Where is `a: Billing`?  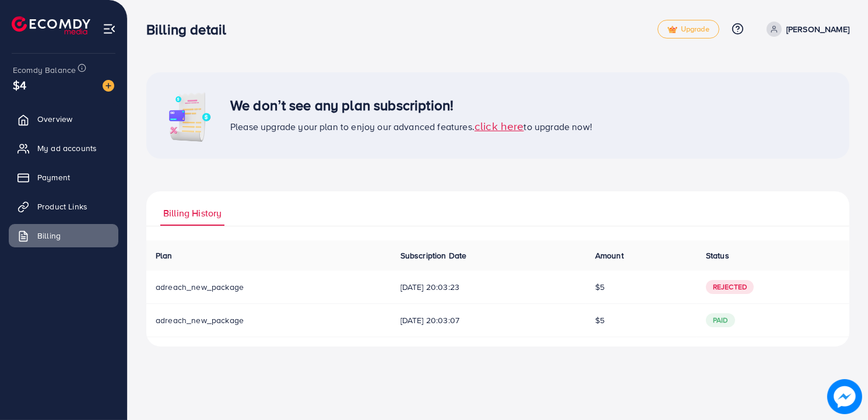
a: Billing is located at coordinates (64, 235).